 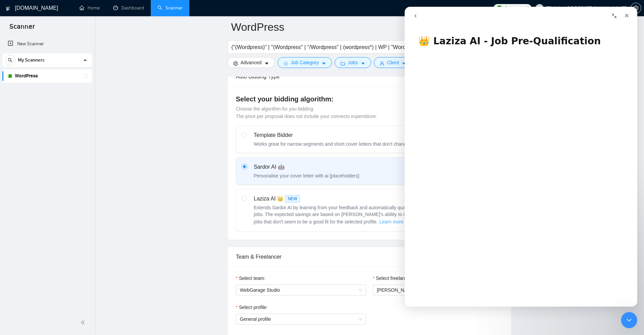 What do you see at coordinates (305, 63) in the screenshot?
I see `span: Job Category` at bounding box center [305, 63].